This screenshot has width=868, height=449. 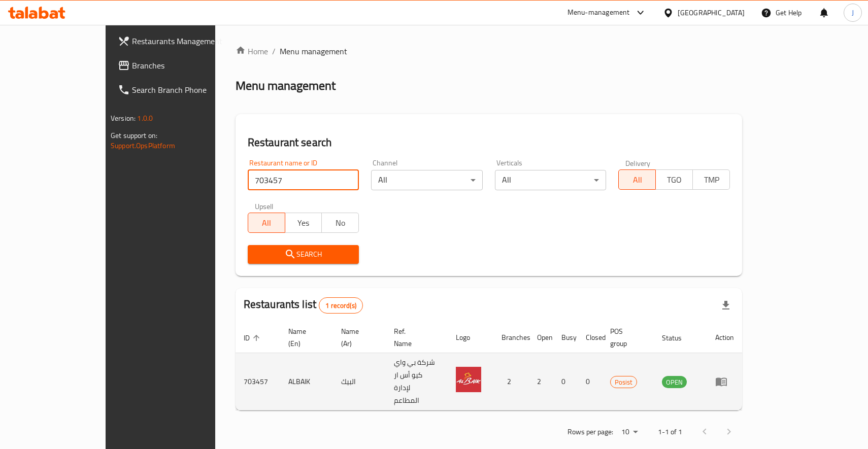 I want to click on span: 1.0.0, so click(x=144, y=119).